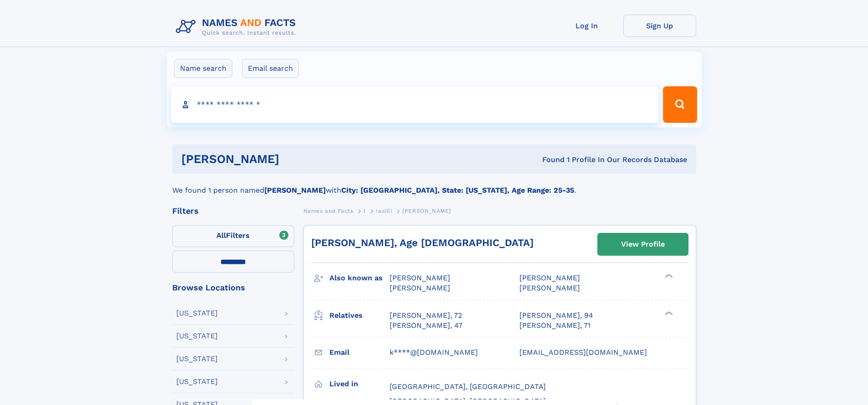 The width and height of the screenshot is (868, 405). What do you see at coordinates (359, 352) in the screenshot?
I see `h3: Email` at bounding box center [359, 352].